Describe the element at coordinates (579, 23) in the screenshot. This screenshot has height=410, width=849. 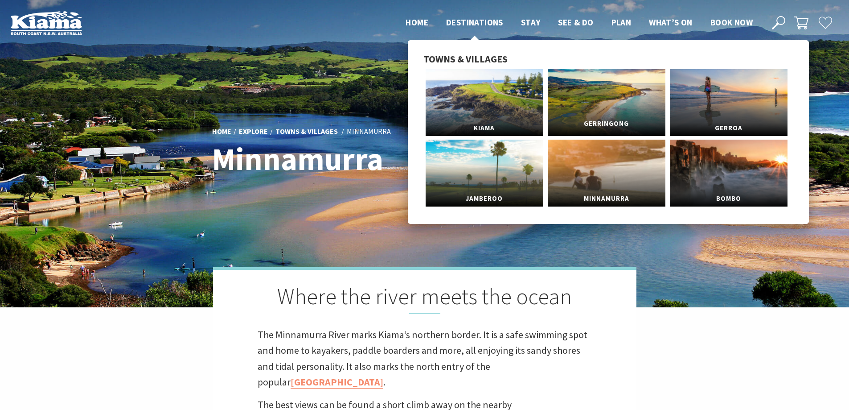
I see `nav: Main Menu` at that location.